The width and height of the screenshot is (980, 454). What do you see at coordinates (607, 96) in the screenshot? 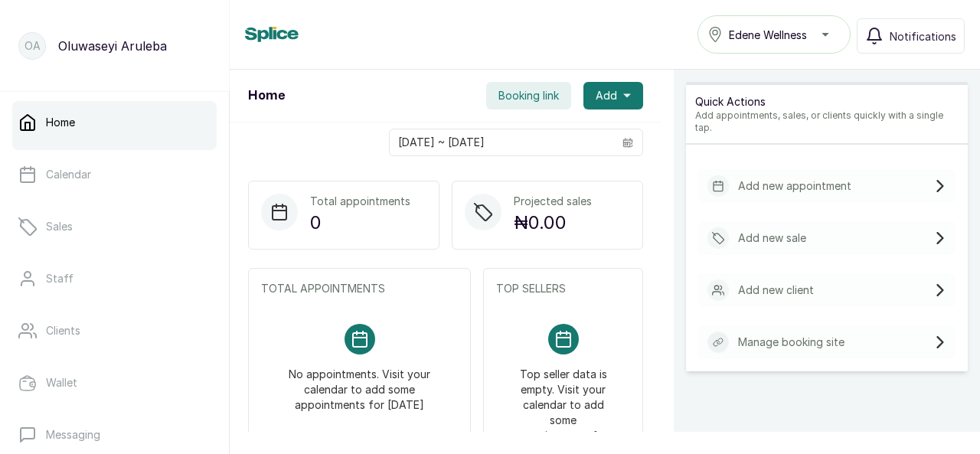
I see `span: Add` at bounding box center [607, 96].